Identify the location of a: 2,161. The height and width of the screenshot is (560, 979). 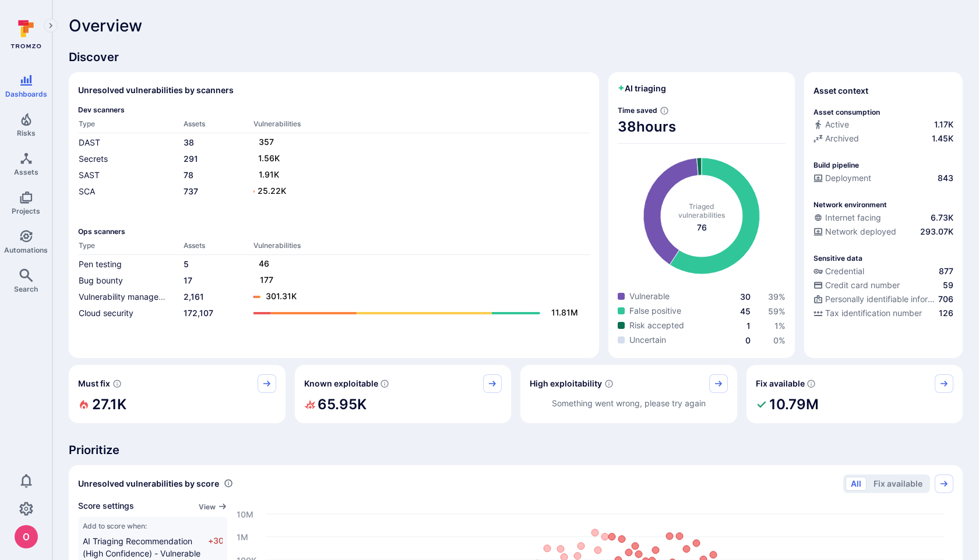
(193, 297).